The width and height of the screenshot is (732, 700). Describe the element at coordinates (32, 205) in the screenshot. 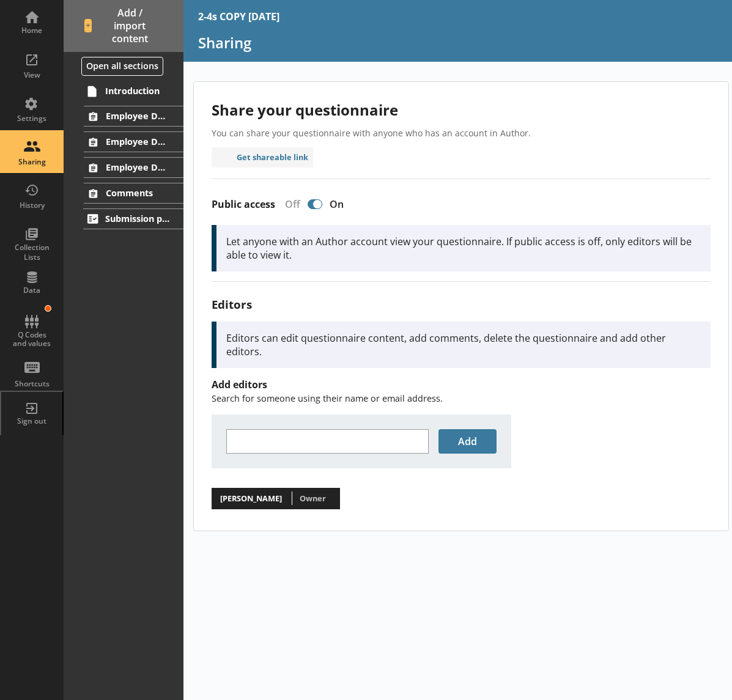

I see `div: History` at that location.